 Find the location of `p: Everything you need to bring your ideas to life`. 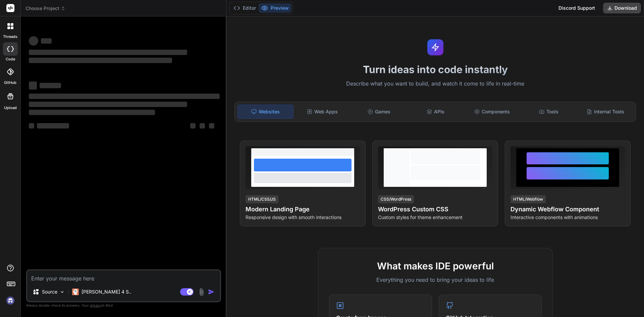

p: Everything you need to bring your ideas to life is located at coordinates (436, 280).